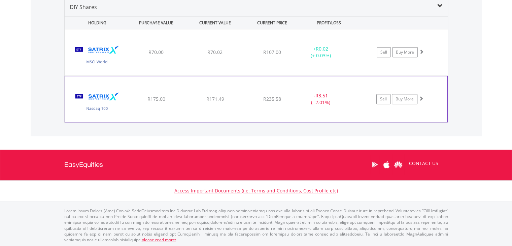  What do you see at coordinates (215, 23) in the screenshot?
I see `div: CURRENT VALUE` at bounding box center [215, 23].